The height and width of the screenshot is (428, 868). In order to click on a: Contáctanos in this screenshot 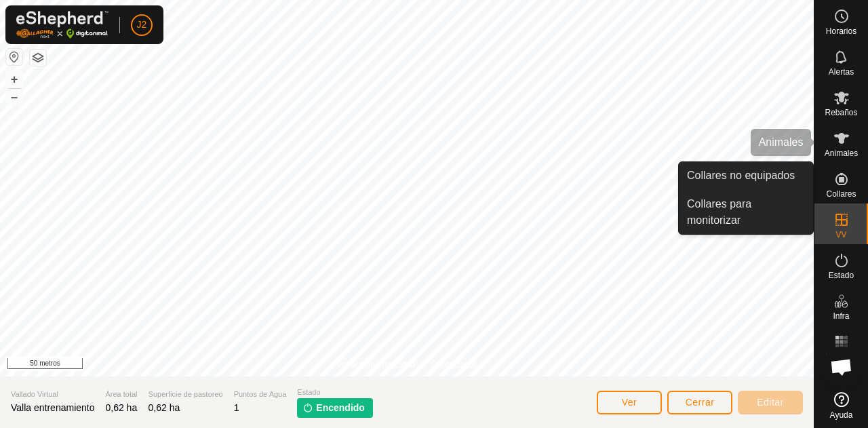, I will do `click(453, 365)`.